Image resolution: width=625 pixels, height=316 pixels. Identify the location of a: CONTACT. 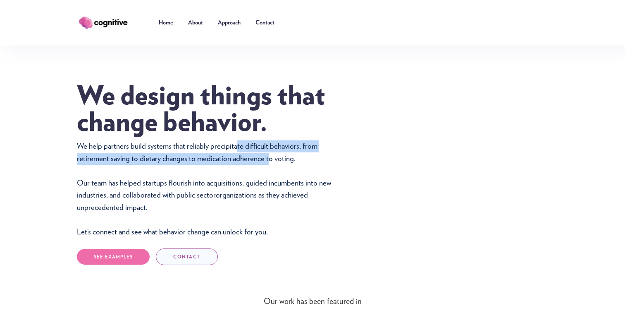
(187, 256).